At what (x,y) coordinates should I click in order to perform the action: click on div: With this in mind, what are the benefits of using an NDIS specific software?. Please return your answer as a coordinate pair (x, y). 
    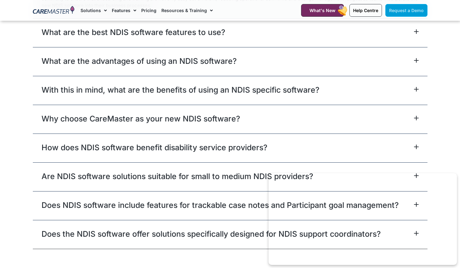
    Looking at the image, I should click on (230, 90).